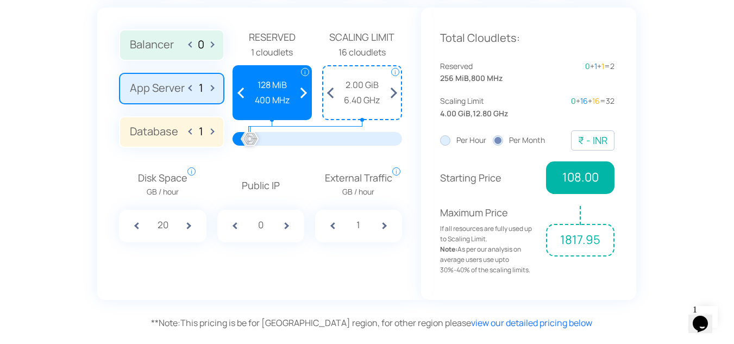 The height and width of the screenshot is (344, 734). Describe the element at coordinates (359, 184) in the screenshot. I see `span: External Traffic` at that location.